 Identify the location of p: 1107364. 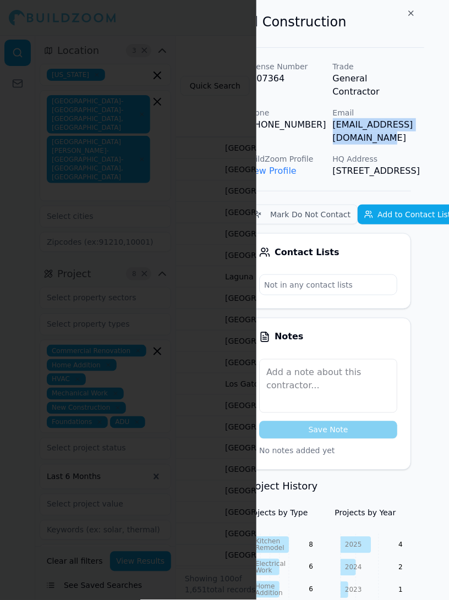
(284, 79).